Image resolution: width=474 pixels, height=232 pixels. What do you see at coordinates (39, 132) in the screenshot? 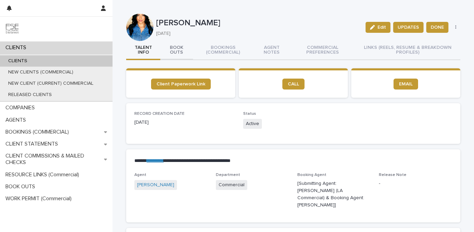
I see `p: BOOKINGS (COMMERCIAL)` at bounding box center [39, 132].